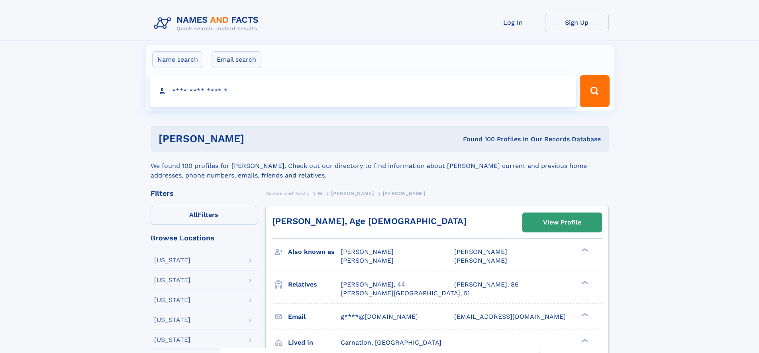  I want to click on div: Found 100 Profiles In Our Records Database, so click(477, 139).